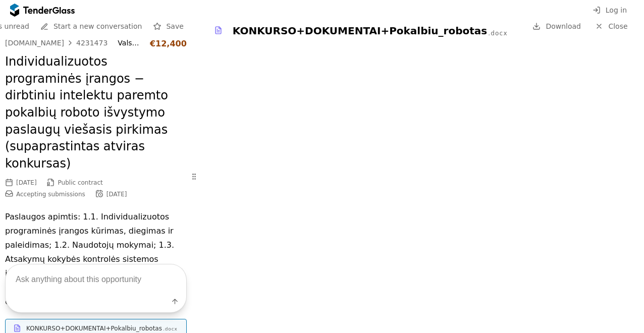 This screenshot has width=644, height=333. I want to click on span: Accepting submissions, so click(51, 194).